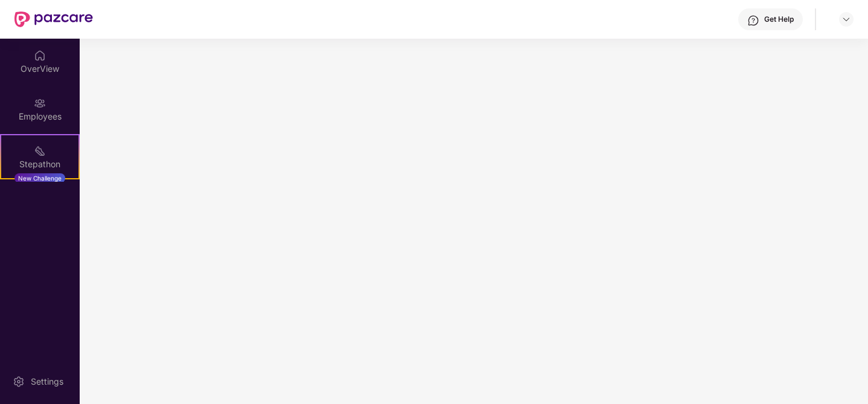 Image resolution: width=868 pixels, height=404 pixels. I want to click on div: Stepathon, so click(40, 164).